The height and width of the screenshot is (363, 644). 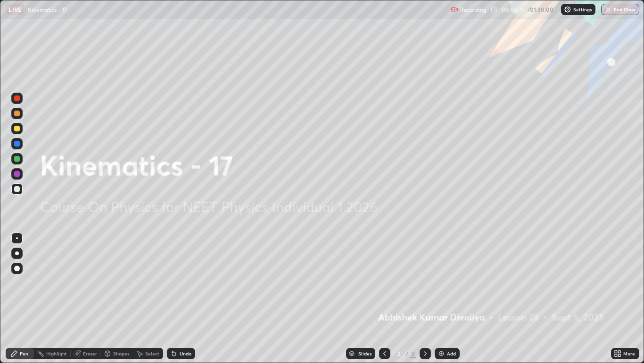 I want to click on img: class-settings-icons, so click(x=568, y=9).